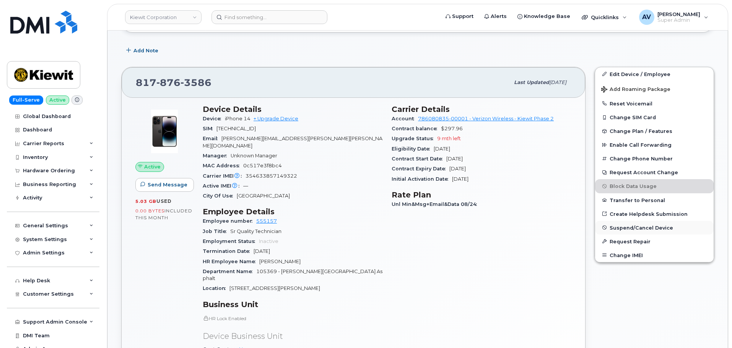 Image resolution: width=732 pixels, height=348 pixels. Describe the element at coordinates (229, 221) in the screenshot. I see `span: Employee number` at that location.